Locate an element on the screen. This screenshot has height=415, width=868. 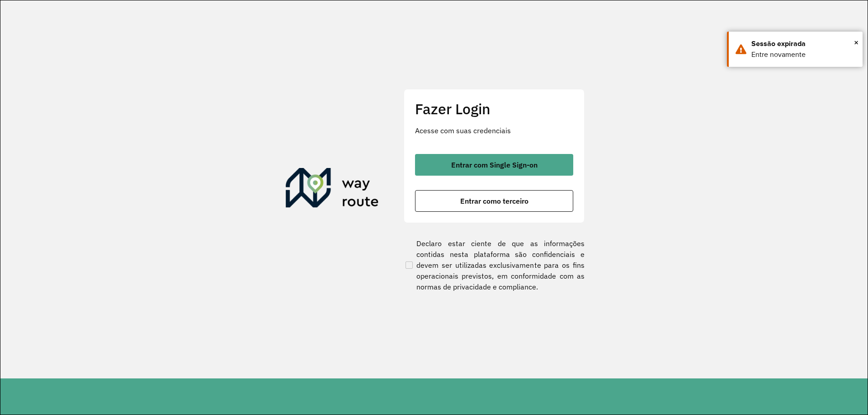
button: Close is located at coordinates (856, 43).